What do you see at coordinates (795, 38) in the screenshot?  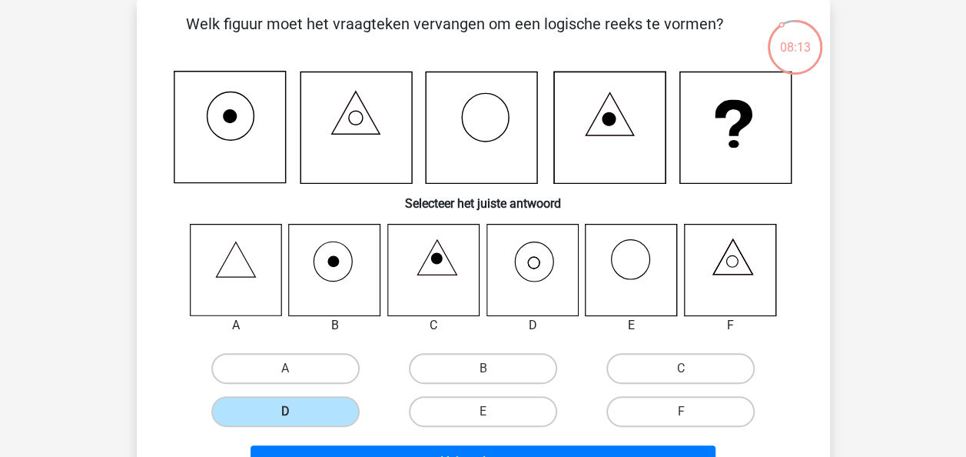 I see `div: 08:13` at bounding box center [795, 38].